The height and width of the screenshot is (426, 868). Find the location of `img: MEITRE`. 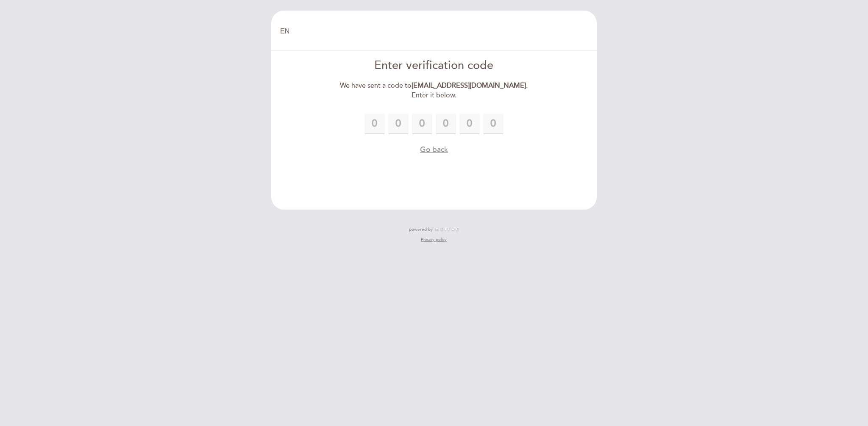

img: MEITRE is located at coordinates (447, 229).